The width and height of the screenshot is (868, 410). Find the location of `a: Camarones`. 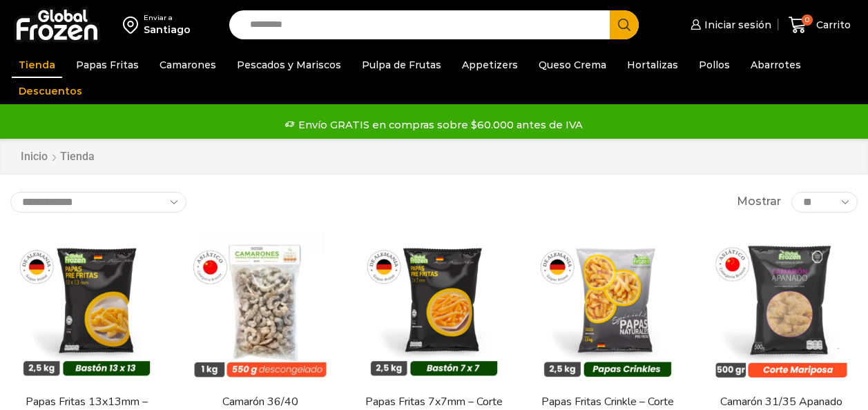

a: Camarones is located at coordinates (188, 65).